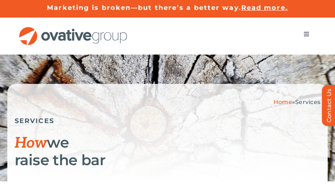  Describe the element at coordinates (73, 29) in the screenshot. I see `a: OG_Full_horizontal_RGB` at that location.